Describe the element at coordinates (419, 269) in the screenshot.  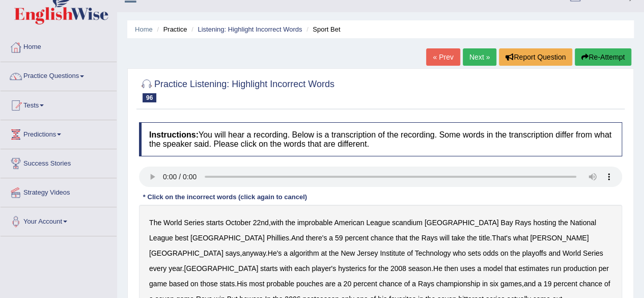
I see `b: season` at that location.